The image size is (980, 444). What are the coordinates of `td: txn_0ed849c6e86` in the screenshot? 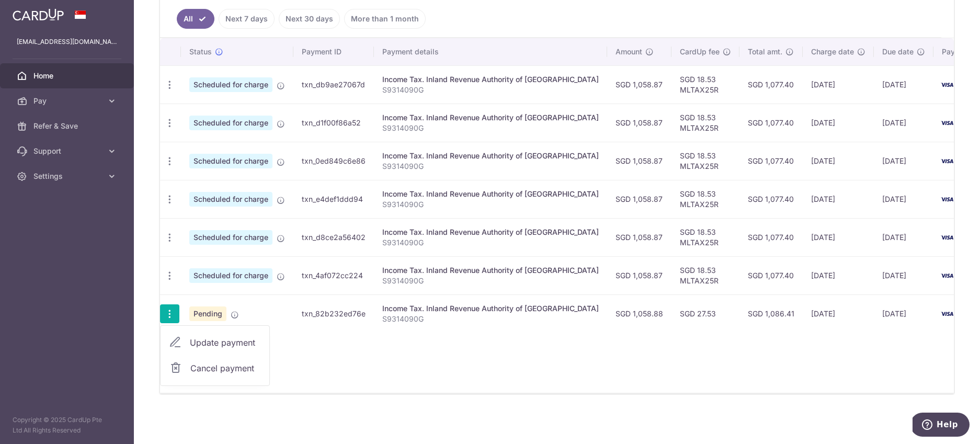 It's located at (334, 160).